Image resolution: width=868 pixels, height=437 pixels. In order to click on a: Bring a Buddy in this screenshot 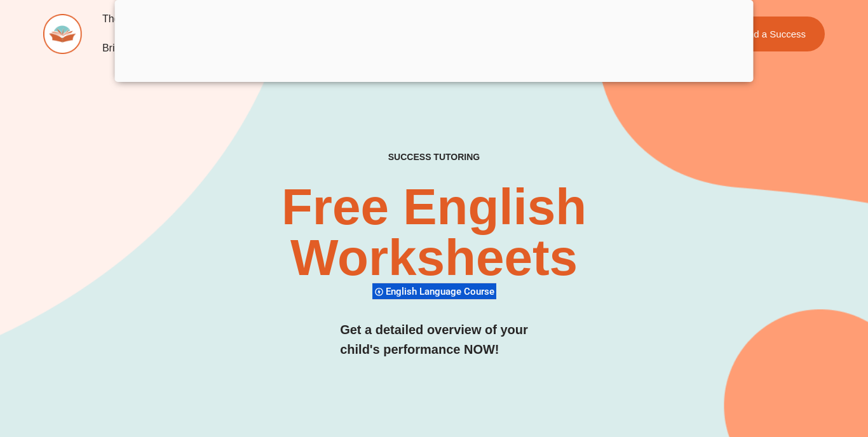, I will do `click(134, 48)`.